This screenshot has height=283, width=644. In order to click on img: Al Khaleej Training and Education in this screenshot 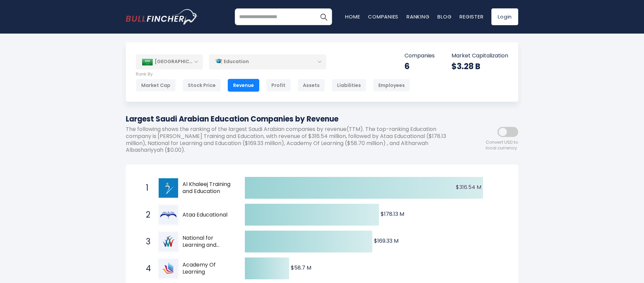, I will do `click(168, 188)`.